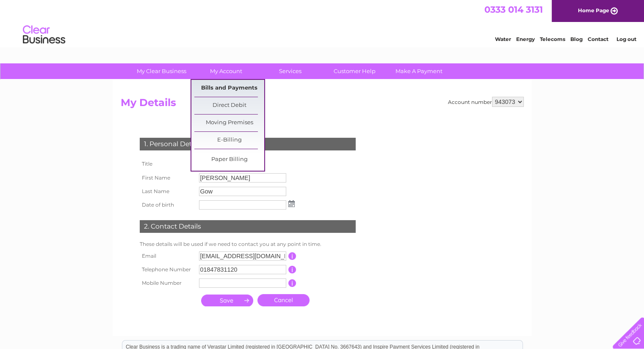 The image size is (644, 349). What do you see at coordinates (248, 144) in the screenshot?
I see `div: 1. Personal Details` at bounding box center [248, 144].